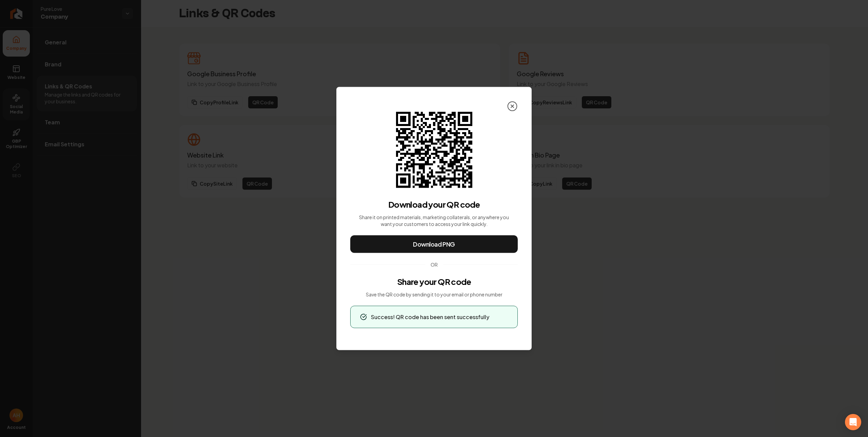 Image resolution: width=868 pixels, height=437 pixels. What do you see at coordinates (430, 317) in the screenshot?
I see `h4: Success! QR code has been sent successfully` at bounding box center [430, 317].